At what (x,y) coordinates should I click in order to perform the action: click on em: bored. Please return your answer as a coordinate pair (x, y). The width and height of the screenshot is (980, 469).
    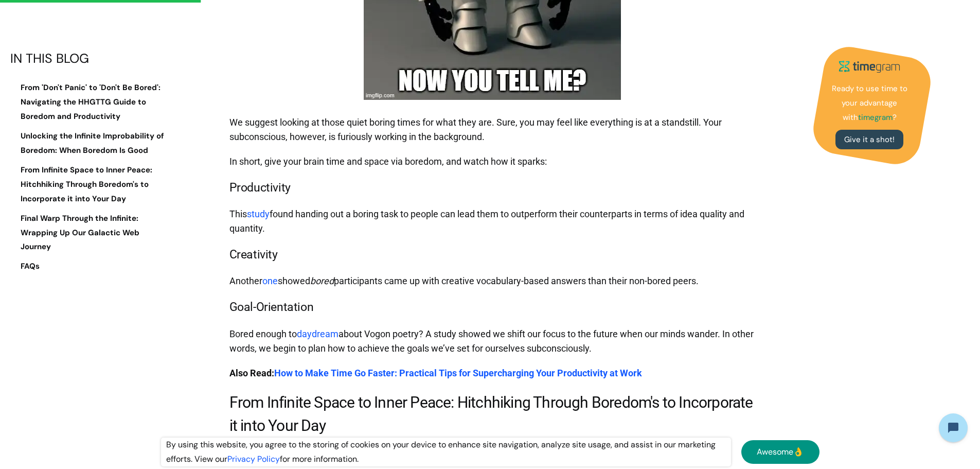
    Looking at the image, I should click on (322, 281).